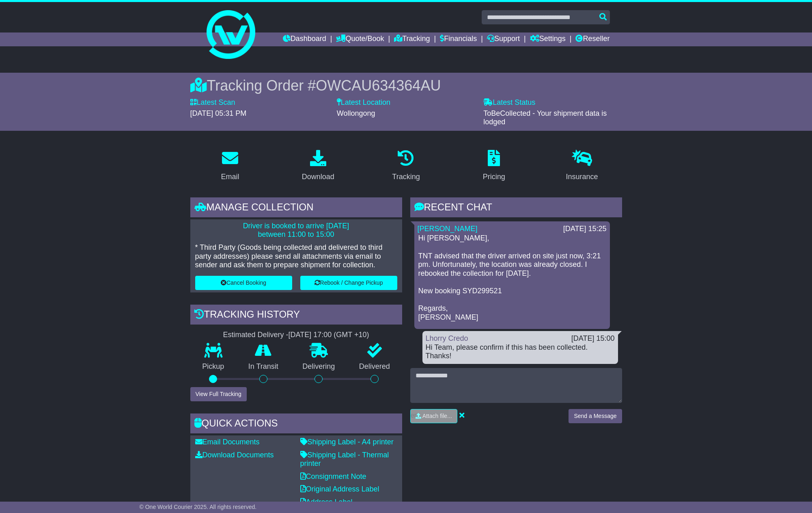 The width and height of the screenshot is (812, 513). What do you see at coordinates (493, 166) in the screenshot?
I see `a: Pricing` at bounding box center [493, 166].